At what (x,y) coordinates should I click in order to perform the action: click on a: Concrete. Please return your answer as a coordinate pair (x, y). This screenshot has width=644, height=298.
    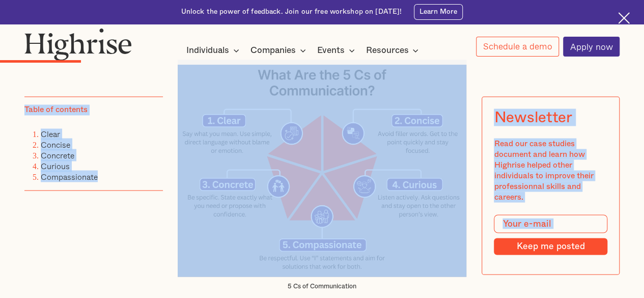
    Looking at the image, I should click on (58, 156).